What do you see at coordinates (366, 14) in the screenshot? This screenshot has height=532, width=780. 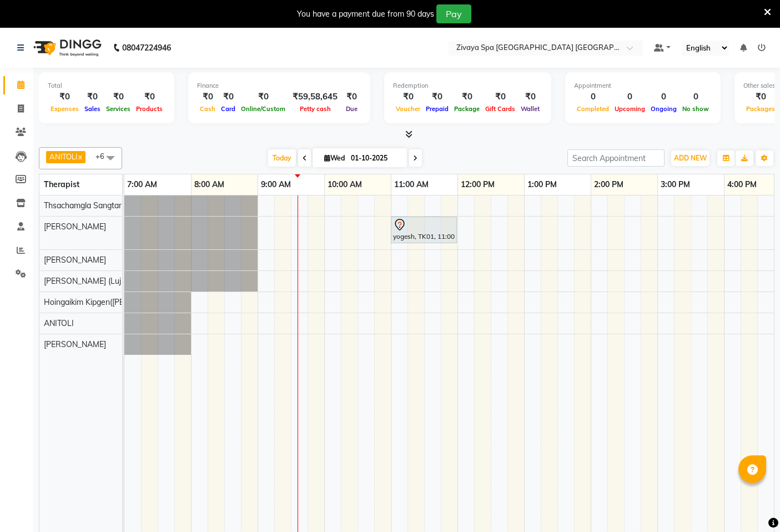 I see `div: You have a payment due from 90 days` at bounding box center [366, 14].